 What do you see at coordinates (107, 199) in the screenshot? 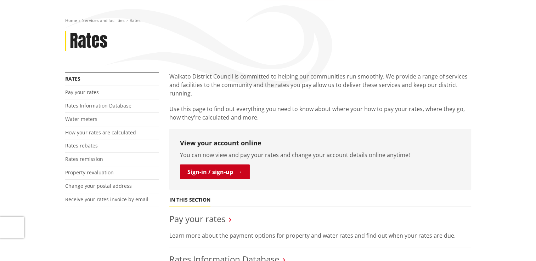
I see `a: Receive your rates invoice by email` at bounding box center [107, 199].